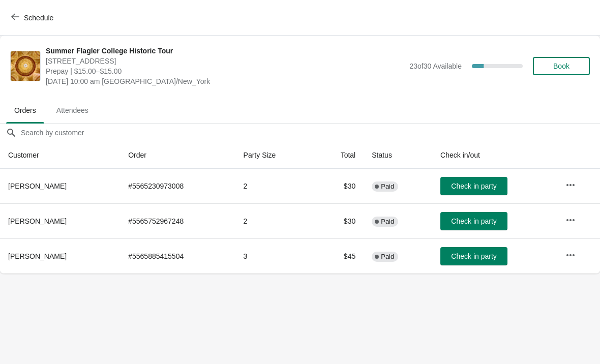 The height and width of the screenshot is (364, 600). I want to click on th: Order, so click(178, 155).